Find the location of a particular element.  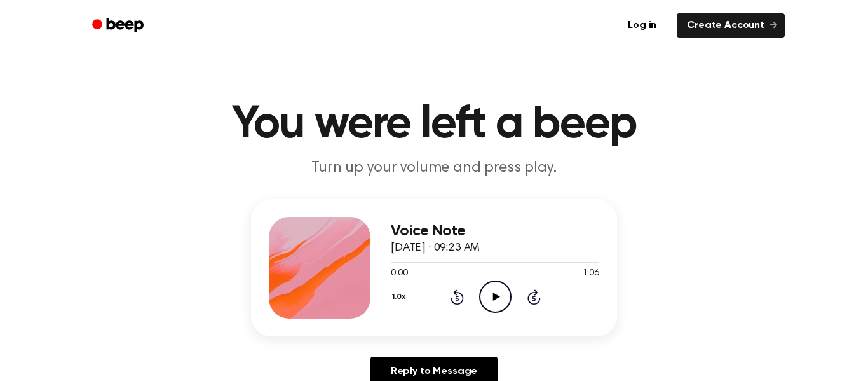

h1: You were left a beep is located at coordinates (434, 125).